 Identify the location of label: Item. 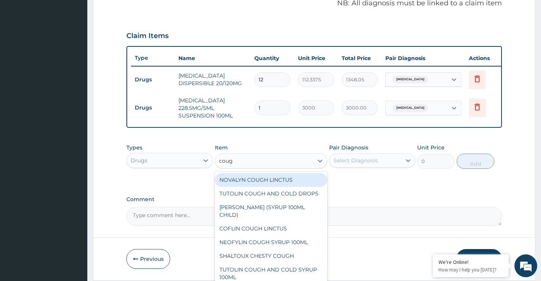
(221, 147).